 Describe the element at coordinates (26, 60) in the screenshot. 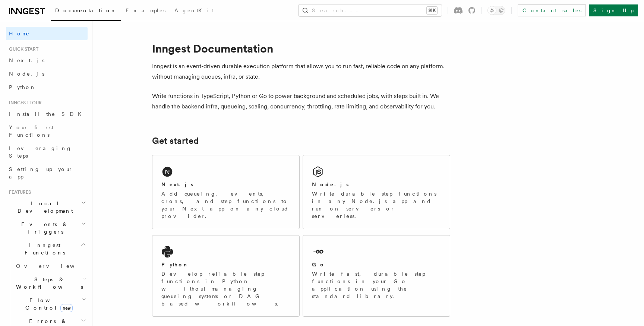

I see `span: Next.js` at that location.